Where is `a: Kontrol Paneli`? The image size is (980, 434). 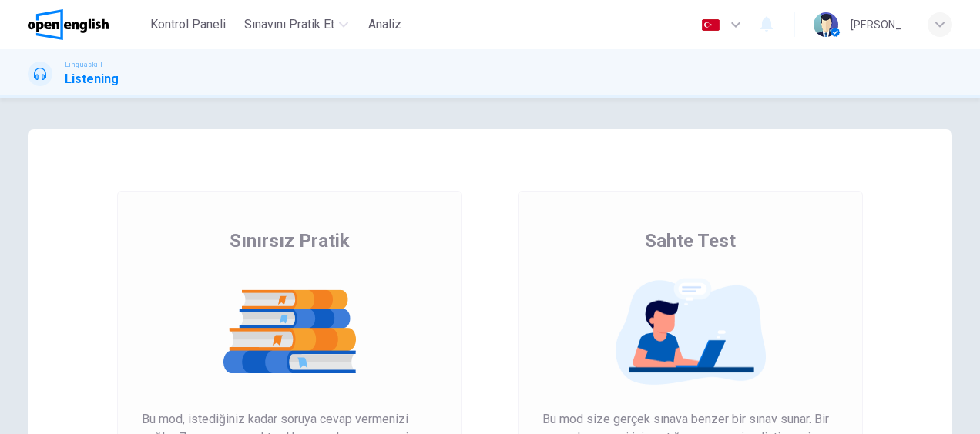
a: Kontrol Paneli is located at coordinates (188, 25).